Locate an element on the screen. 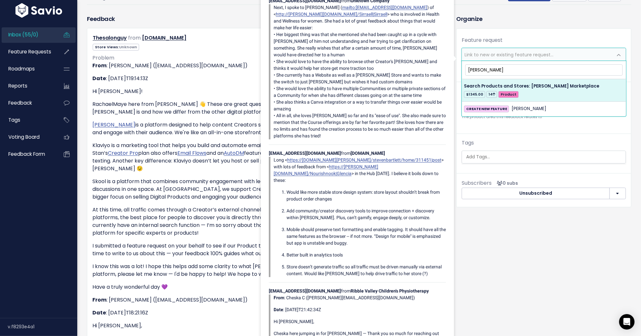 This screenshot has height=336, width=641. p: Have a truly wonderful day 💜 is located at coordinates (261, 287).